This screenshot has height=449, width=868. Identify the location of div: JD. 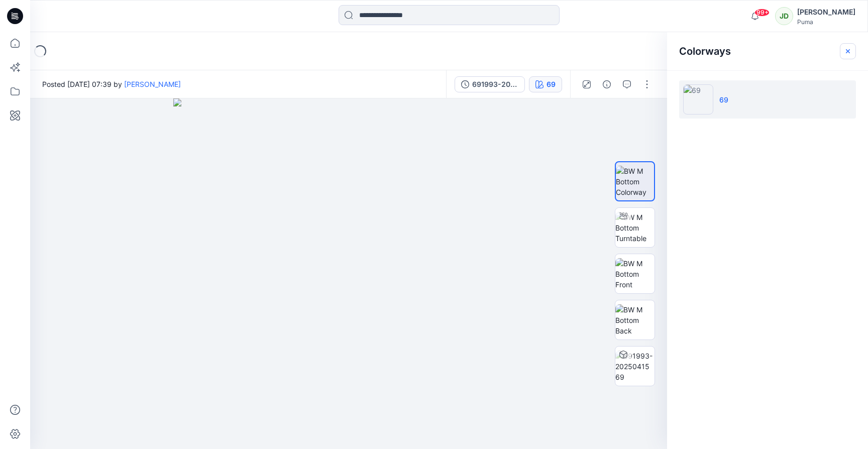
(784, 16).